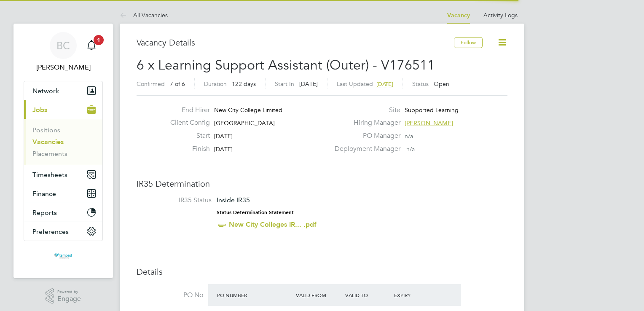  Describe the element at coordinates (45, 212) in the screenshot. I see `span: Reports` at that location.